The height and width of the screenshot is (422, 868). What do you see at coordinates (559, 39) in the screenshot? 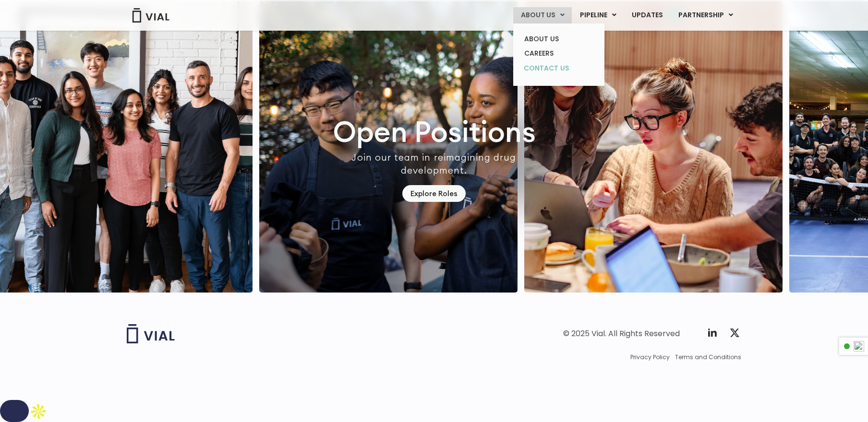
I see `a: ABOUT US` at bounding box center [559, 39].